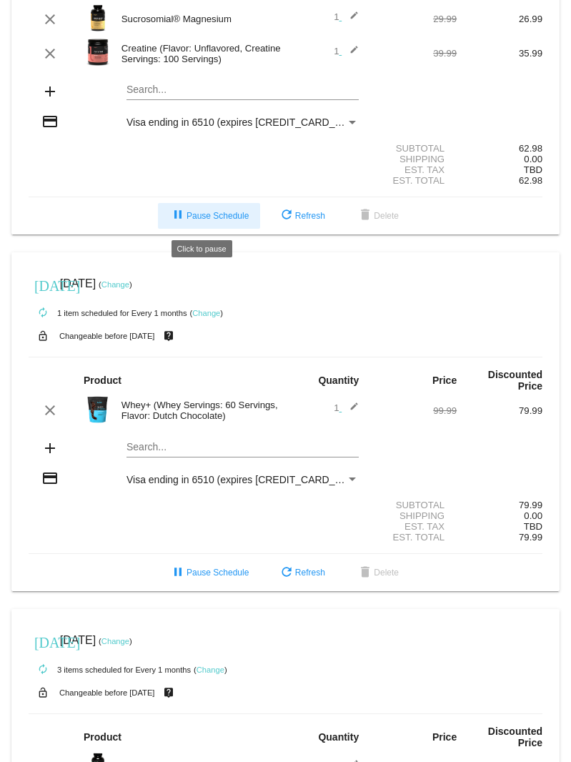 The image size is (571, 762). Describe the element at coordinates (109, 670) in the screenshot. I see `small: 3 items scheduled for Every 1 months` at that location.